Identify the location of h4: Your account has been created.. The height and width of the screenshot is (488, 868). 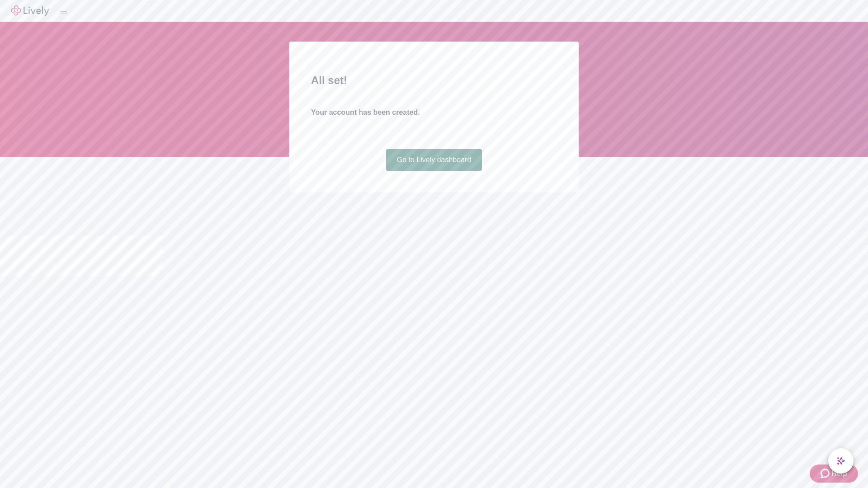
(434, 113).